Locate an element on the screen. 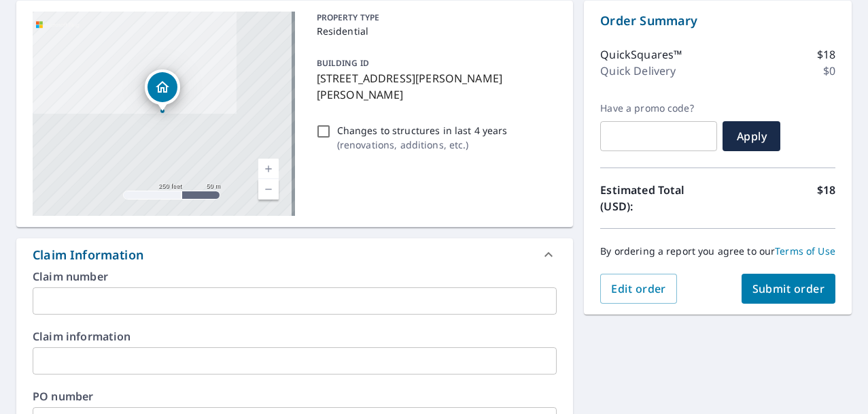 The width and height of the screenshot is (868, 414). p: Estimated Total (USD): is located at coordinates (659, 198).